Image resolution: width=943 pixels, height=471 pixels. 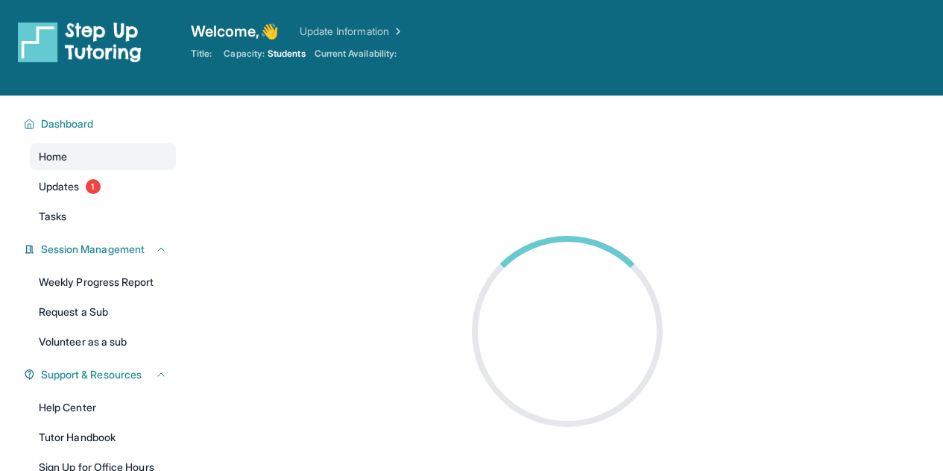 I want to click on span: Students, so click(x=286, y=54).